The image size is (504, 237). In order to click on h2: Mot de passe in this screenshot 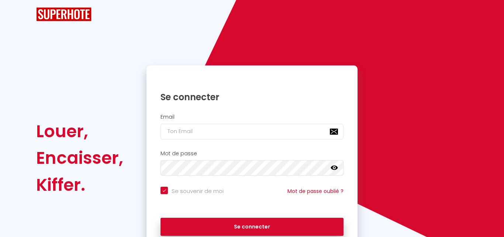, I will do `click(252, 153)`.